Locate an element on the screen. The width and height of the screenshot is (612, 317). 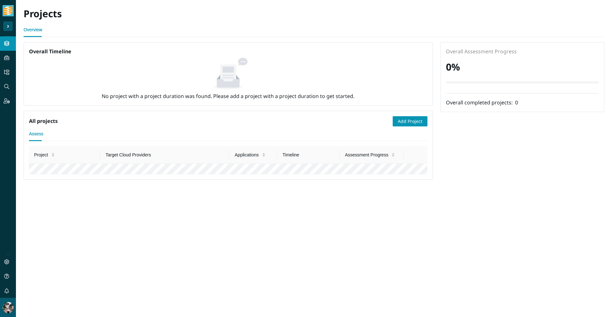
span: Add Project is located at coordinates (410, 121).